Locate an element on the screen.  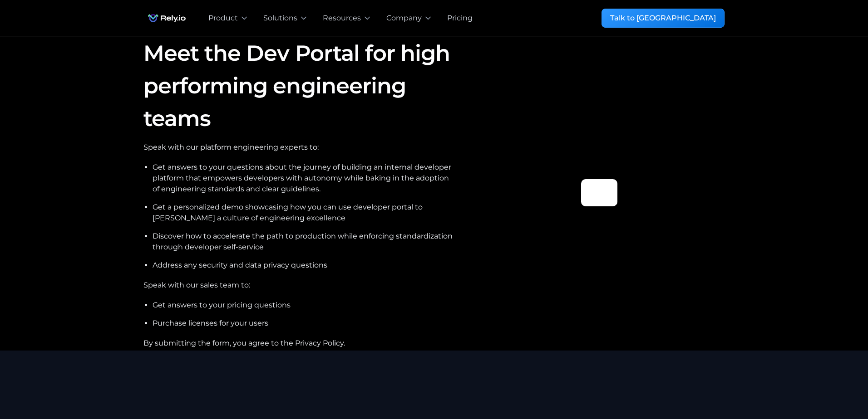
div: Resources is located at coordinates (342, 18).